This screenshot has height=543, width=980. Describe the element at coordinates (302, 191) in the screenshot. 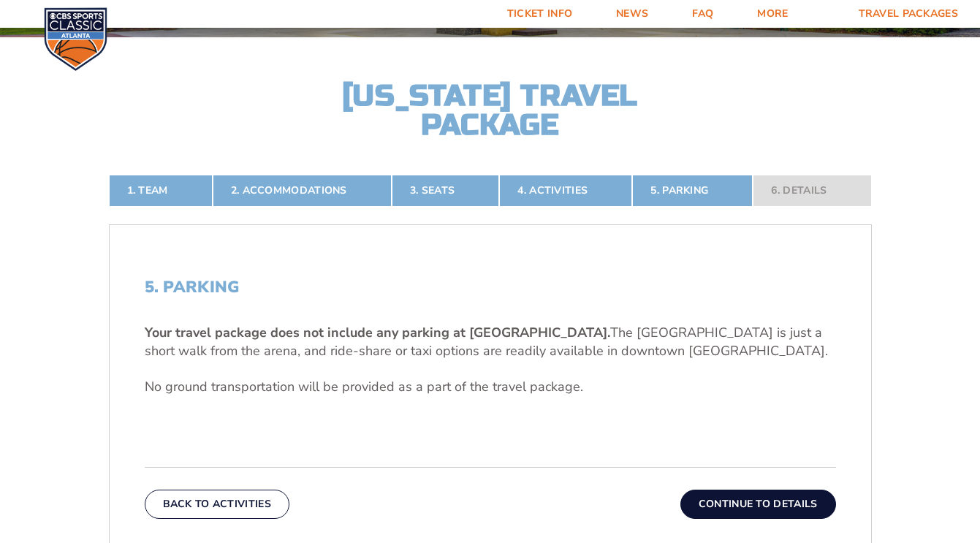

I see `a: 2. Accommodations` at that location.